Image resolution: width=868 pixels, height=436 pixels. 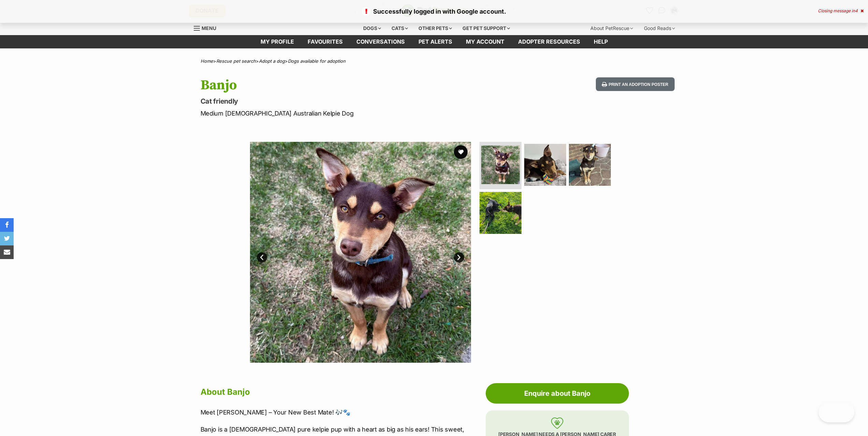 I want to click on div: Dogs, so click(x=372, y=29).